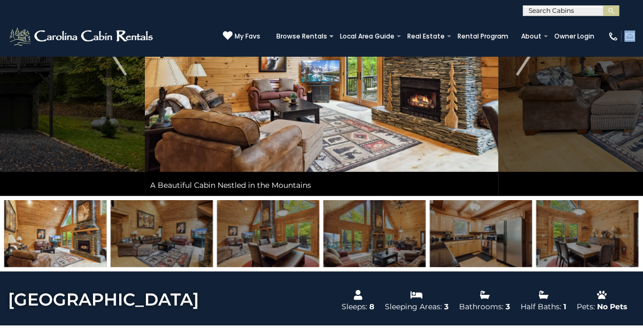  Describe the element at coordinates (242, 36) in the screenshot. I see `a: My Favs` at that location.